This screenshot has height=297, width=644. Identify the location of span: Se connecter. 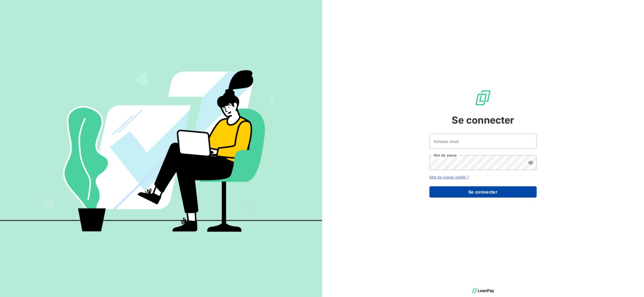
(483, 120).